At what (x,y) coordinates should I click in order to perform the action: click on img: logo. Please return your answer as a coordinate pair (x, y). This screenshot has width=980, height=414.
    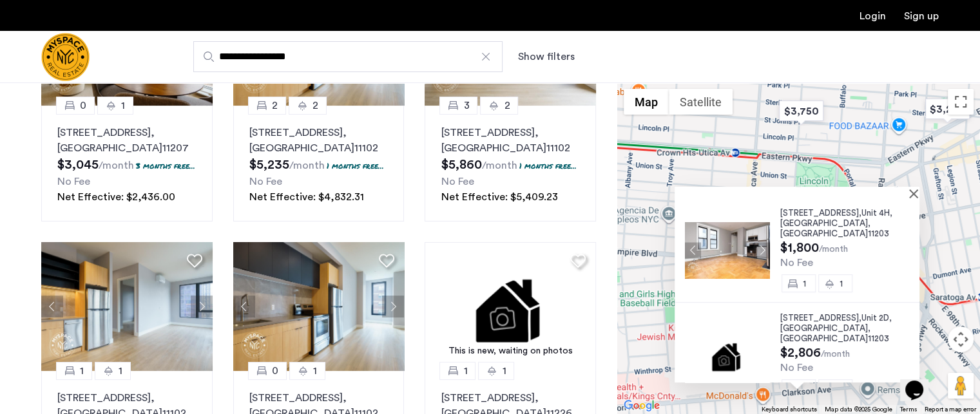
    Looking at the image, I should click on (65, 57).